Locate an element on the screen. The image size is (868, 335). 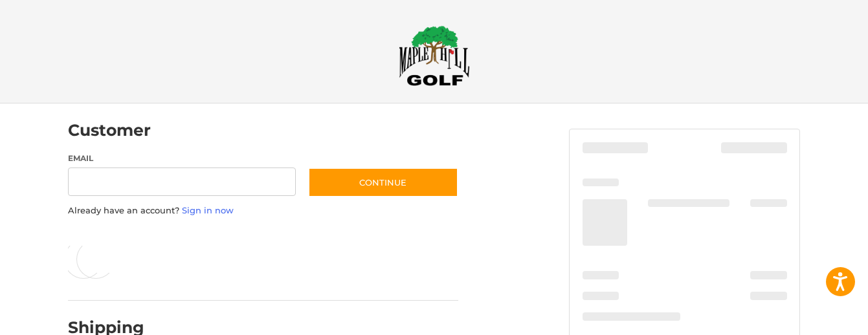
label: Email is located at coordinates (182, 159).